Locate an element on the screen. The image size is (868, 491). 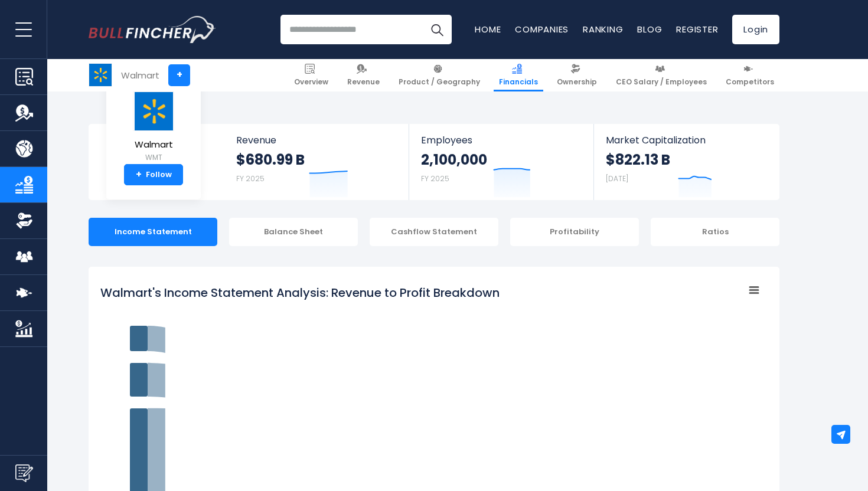
div: Ratios is located at coordinates (715, 232).